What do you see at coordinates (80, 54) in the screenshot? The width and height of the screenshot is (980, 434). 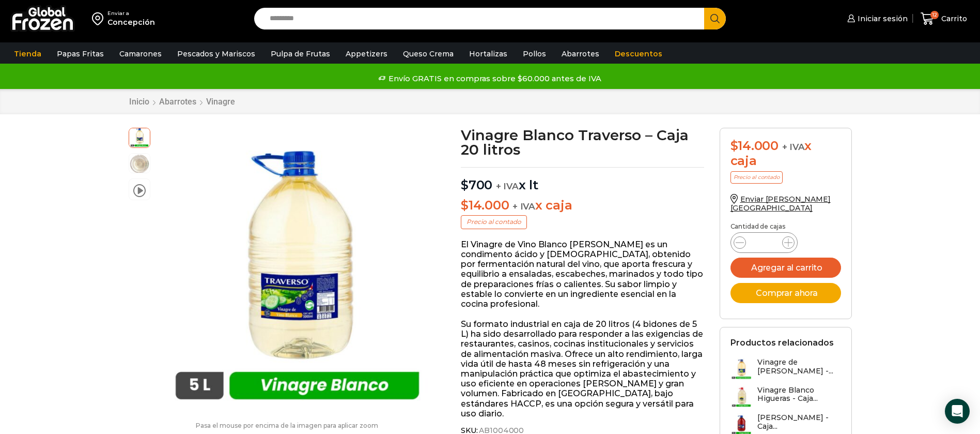 I see `a: Papas Fritas` at bounding box center [80, 54].